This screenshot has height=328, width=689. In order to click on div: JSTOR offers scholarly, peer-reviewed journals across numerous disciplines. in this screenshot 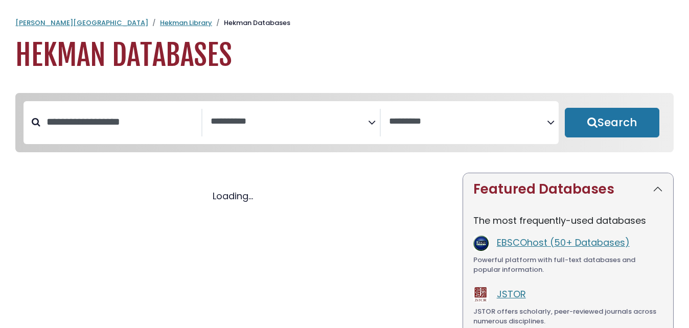, I will do `click(568, 316)`.